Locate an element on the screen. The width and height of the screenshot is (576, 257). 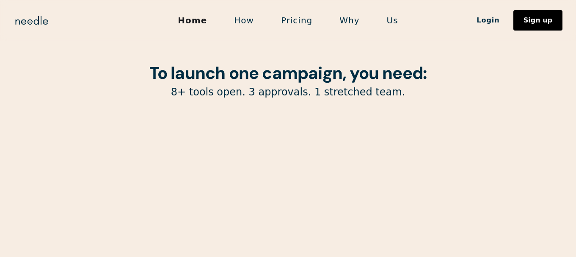
div: Sign up is located at coordinates (538, 20).